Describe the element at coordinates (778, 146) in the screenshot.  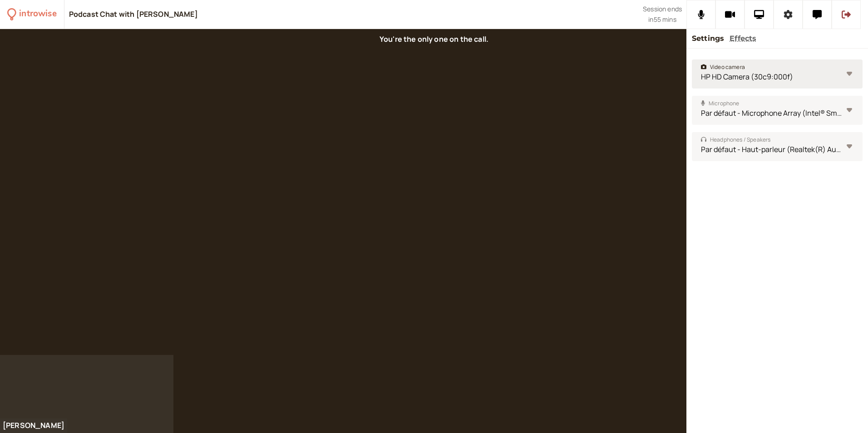
I see `select: Headphones / Speakers` at that location.